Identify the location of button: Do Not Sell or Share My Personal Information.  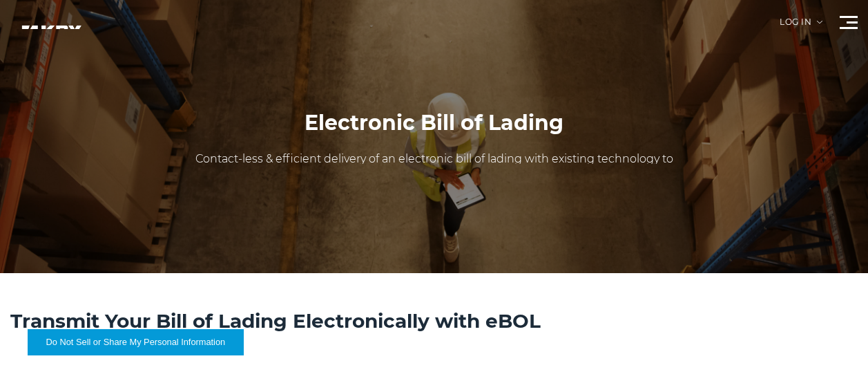
(136, 342).